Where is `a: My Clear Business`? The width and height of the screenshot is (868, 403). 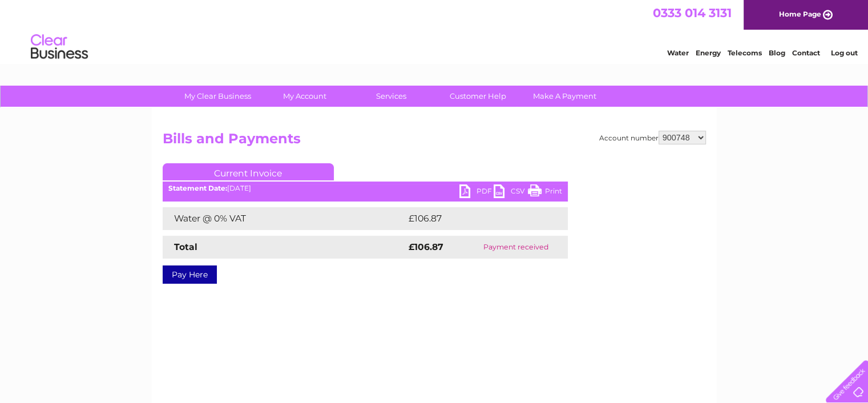
a: My Clear Business is located at coordinates (217, 96).